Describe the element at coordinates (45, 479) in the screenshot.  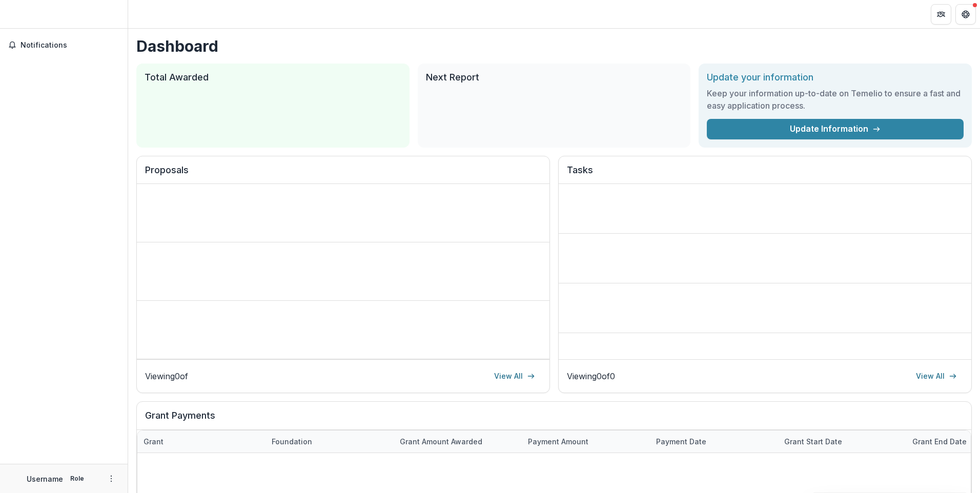
I see `p: Username` at that location.